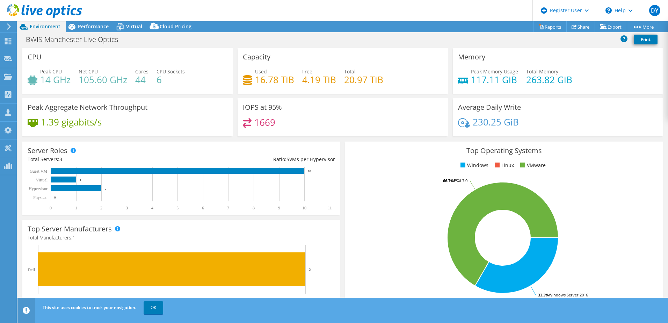 This screenshot has height=323, width=668. I want to click on span: 1, so click(74, 237).